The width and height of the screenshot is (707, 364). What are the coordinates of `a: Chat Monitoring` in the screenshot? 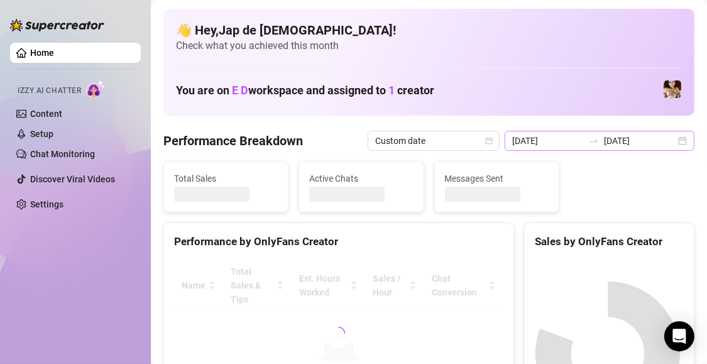 It's located at (62, 154).